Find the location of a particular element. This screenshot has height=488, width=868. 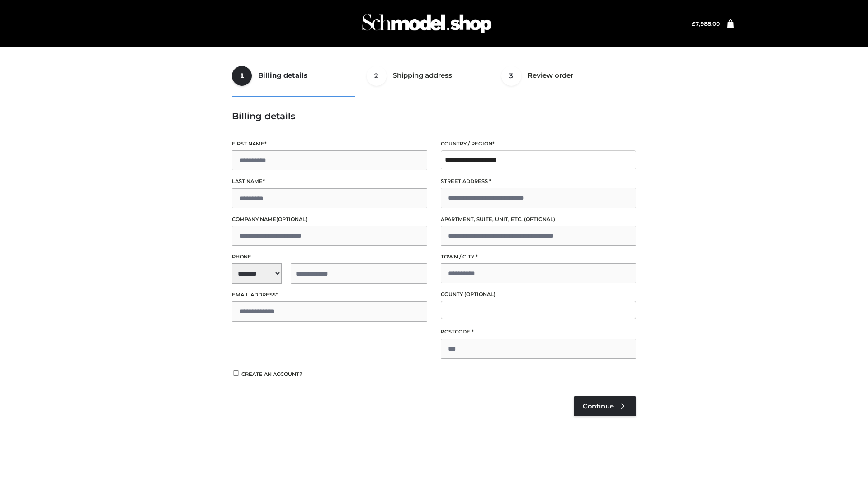

a: £7,988.00 is located at coordinates (706, 23).